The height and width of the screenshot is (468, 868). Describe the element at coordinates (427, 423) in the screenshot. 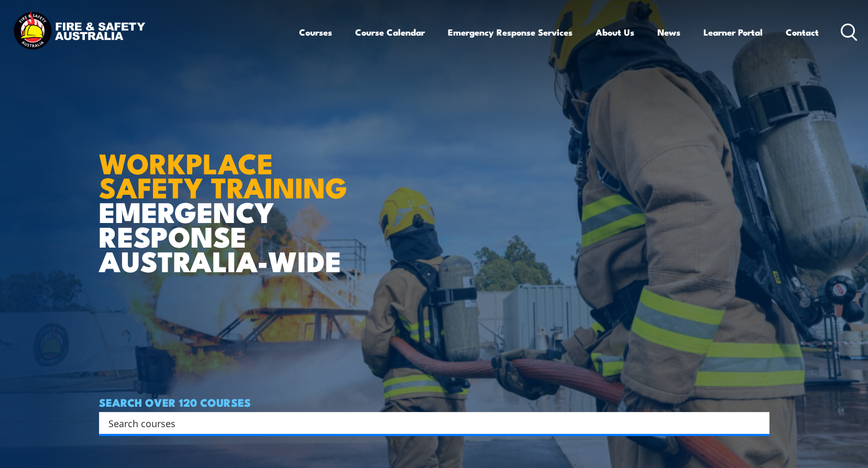

I see `input: Search input` at that location.